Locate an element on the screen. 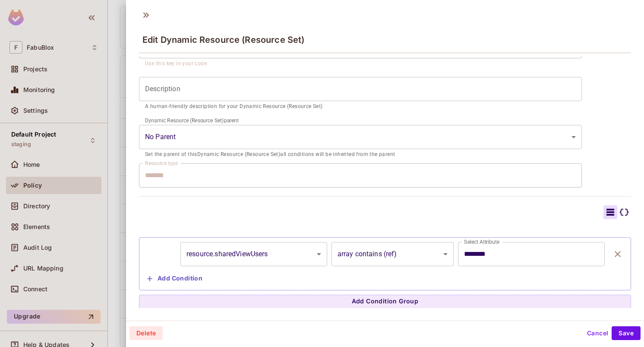 The height and width of the screenshot is (347, 644). button: Delete is located at coordinates (146, 333).